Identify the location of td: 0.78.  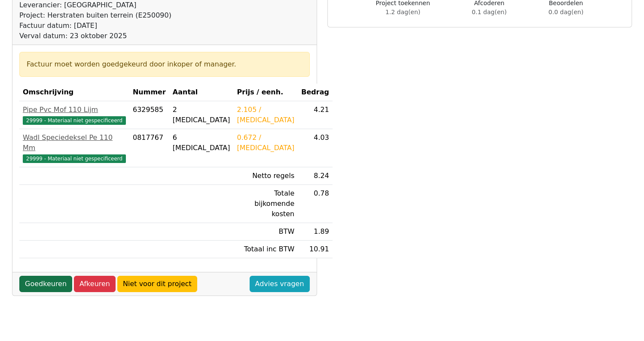
(315, 204).